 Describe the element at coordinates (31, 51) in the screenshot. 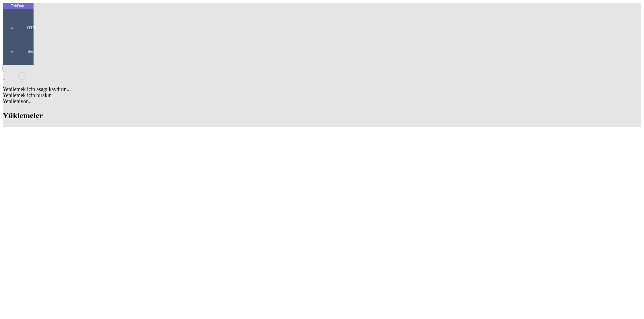

I see `span: SET` at that location.